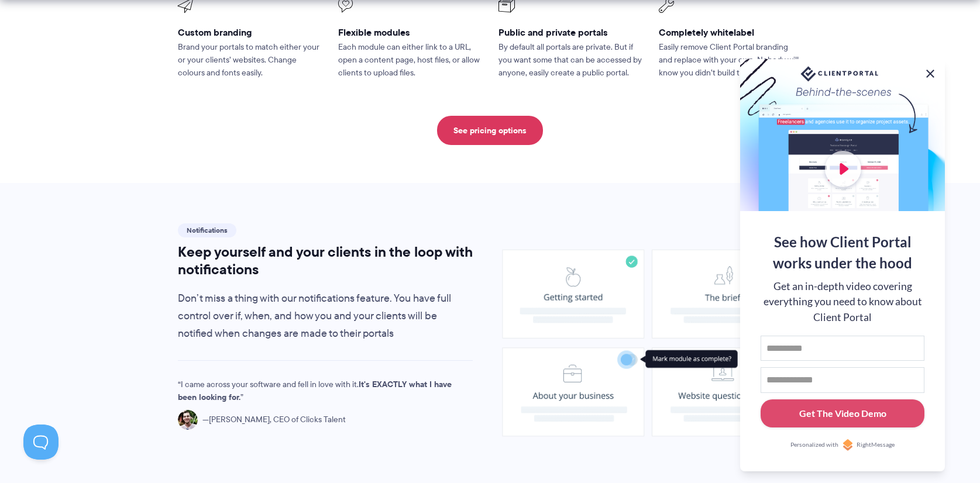 This screenshot has width=980, height=483. Describe the element at coordinates (731, 32) in the screenshot. I see `h3: Completely whitelabel` at that location.